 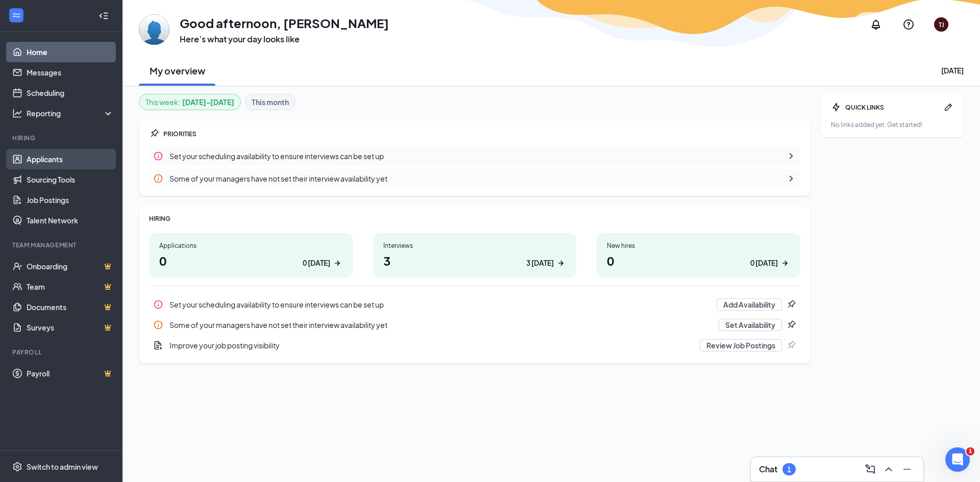 What do you see at coordinates (474, 218) in the screenshot?
I see `div: HIRING` at bounding box center [474, 218].